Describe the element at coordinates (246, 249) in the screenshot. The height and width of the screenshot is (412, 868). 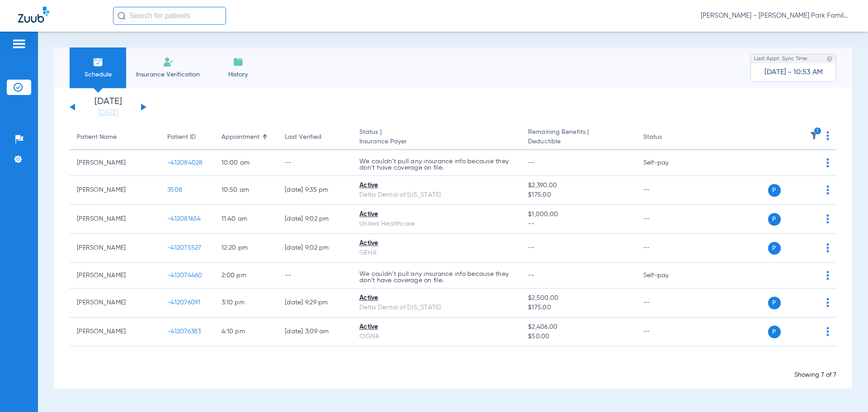
I see `td: 12:20 PM` at that location.